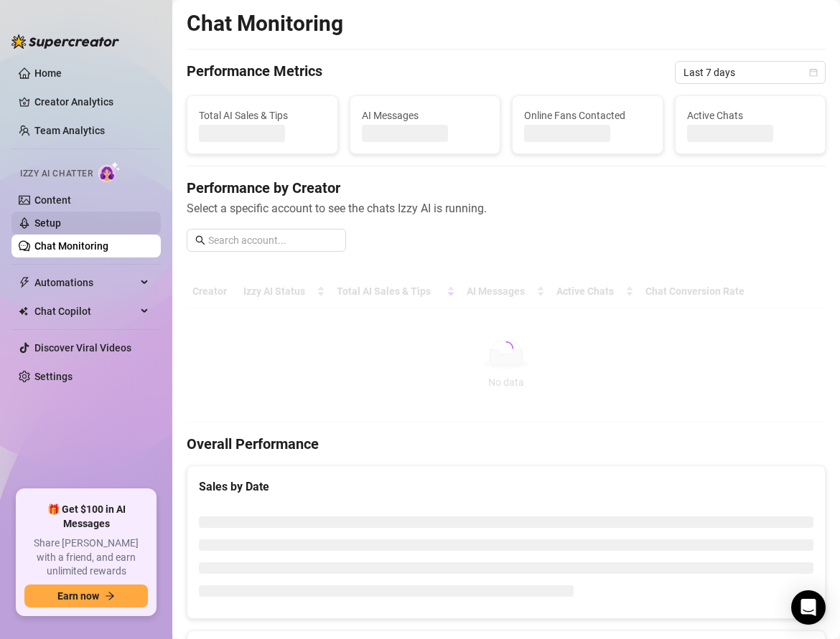 The height and width of the screenshot is (639, 840). Describe the element at coordinates (23, 312) in the screenshot. I see `img: Chat Copilot` at that location.